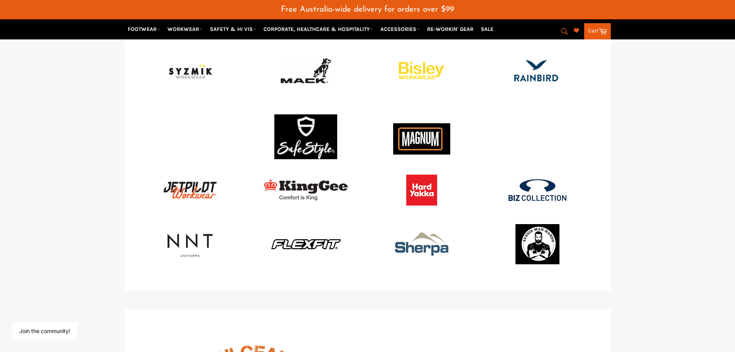  What do you see at coordinates (318, 29) in the screenshot?
I see `a: CORPORATE, HEALTHCARE & HOSPITALITY` at bounding box center [318, 29].